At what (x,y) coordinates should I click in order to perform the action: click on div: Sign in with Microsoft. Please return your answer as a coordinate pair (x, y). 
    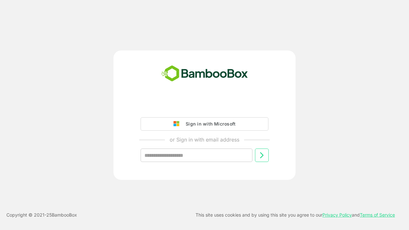
    Looking at the image, I should click on (209, 124).